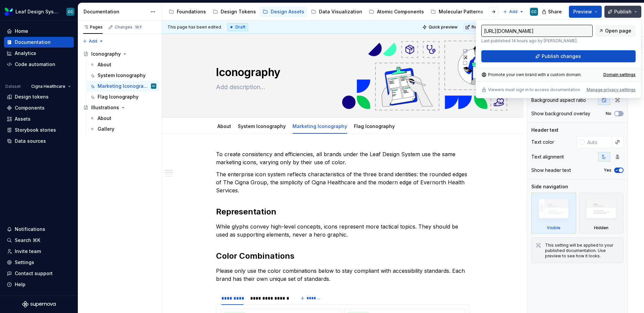  Describe the element at coordinates (559, 100) in the screenshot. I see `div: Background aspect ratio` at that location.